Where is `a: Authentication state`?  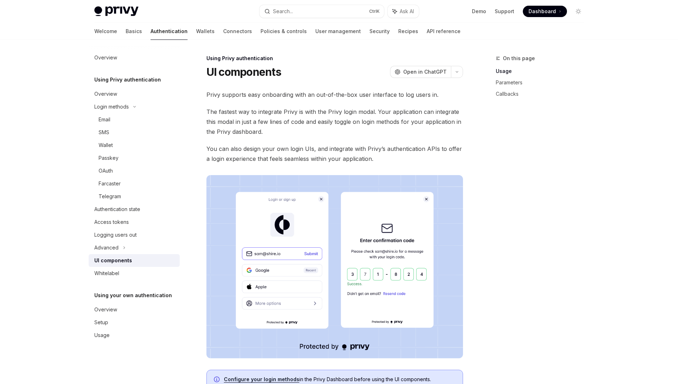
a: Authentication state is located at coordinates (134, 209).